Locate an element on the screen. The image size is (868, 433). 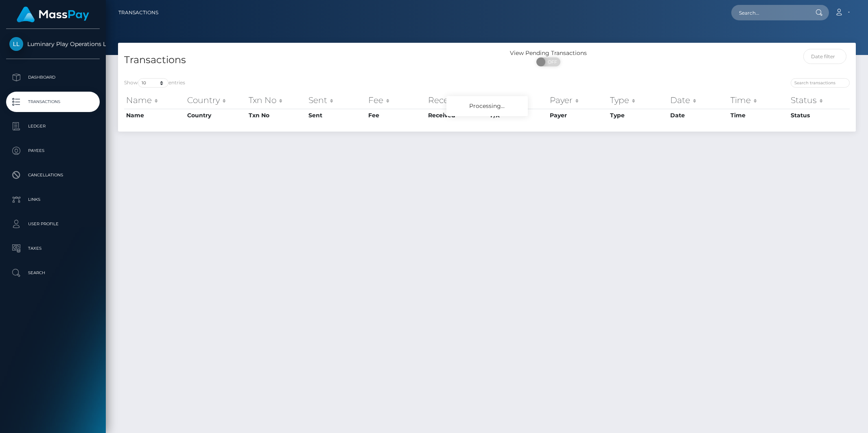
input: Date filter is located at coordinates (825, 56).